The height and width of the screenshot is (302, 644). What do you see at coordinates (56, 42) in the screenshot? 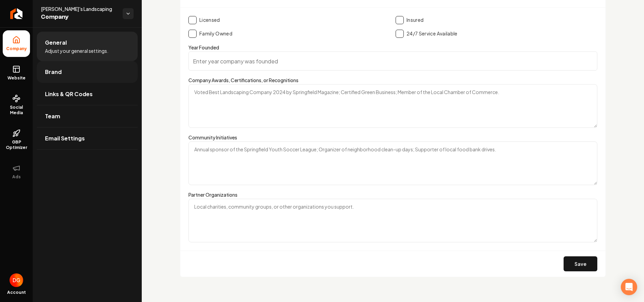
I see `span: General` at bounding box center [56, 42].